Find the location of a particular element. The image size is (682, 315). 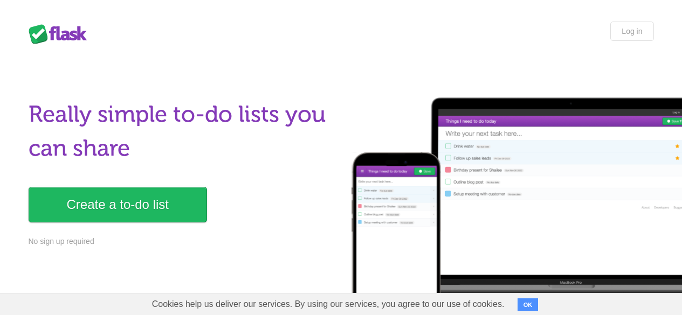

h1: Really simple to-do lists you can share is located at coordinates (182, 132).